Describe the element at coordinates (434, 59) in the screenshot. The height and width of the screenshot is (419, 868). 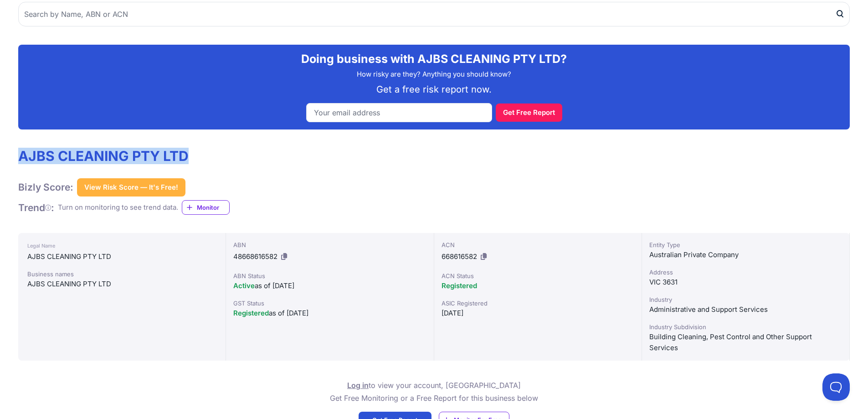
I see `h2: Doing business with AJBS CLEANING PTY LTD?` at that location.